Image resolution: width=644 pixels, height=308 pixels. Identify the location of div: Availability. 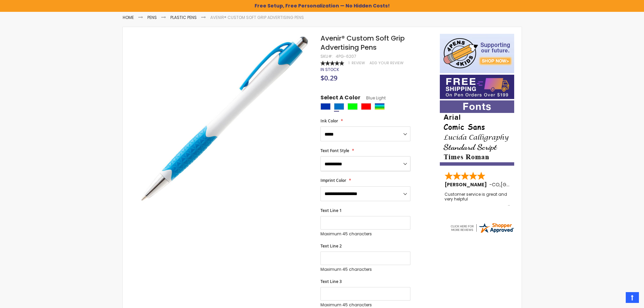
(330, 70).